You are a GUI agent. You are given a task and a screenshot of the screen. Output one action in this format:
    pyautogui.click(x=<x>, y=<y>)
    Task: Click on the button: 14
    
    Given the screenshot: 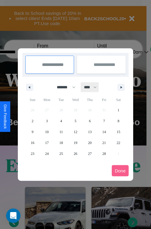 What is the action you would take?
    pyautogui.click(x=104, y=132)
    